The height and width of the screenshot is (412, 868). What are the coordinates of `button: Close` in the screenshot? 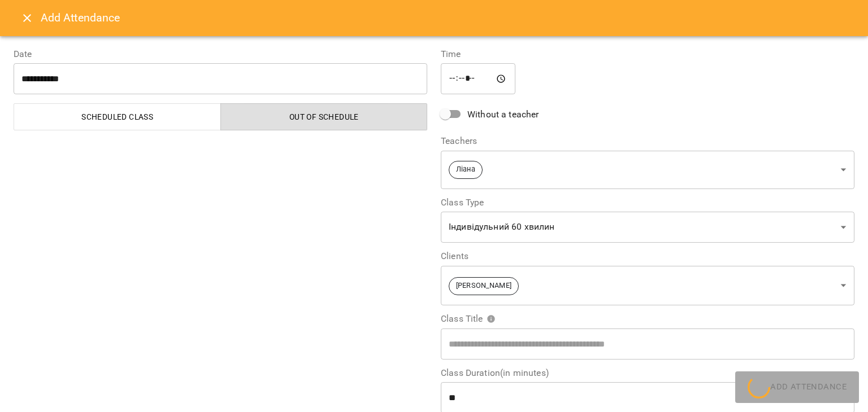 It's located at (27, 18).